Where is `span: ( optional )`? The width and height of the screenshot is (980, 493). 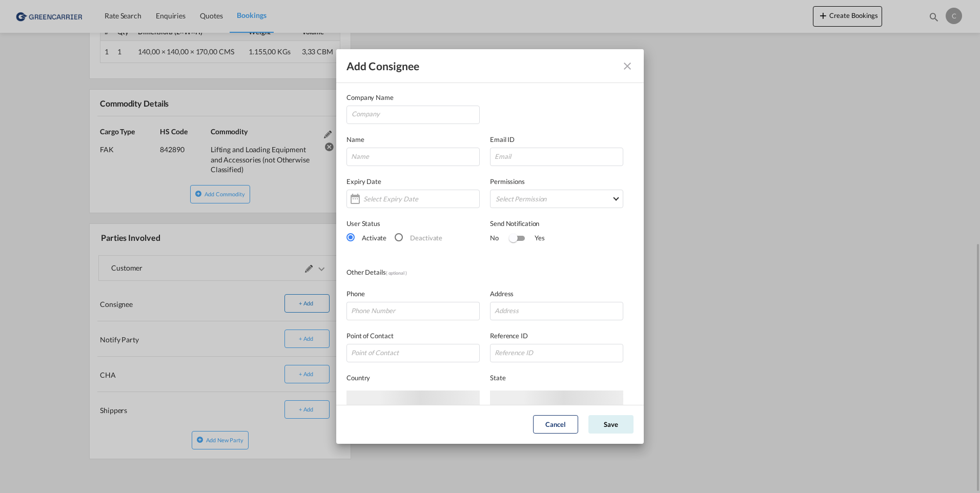
span: ( optional ) is located at coordinates (396, 273).